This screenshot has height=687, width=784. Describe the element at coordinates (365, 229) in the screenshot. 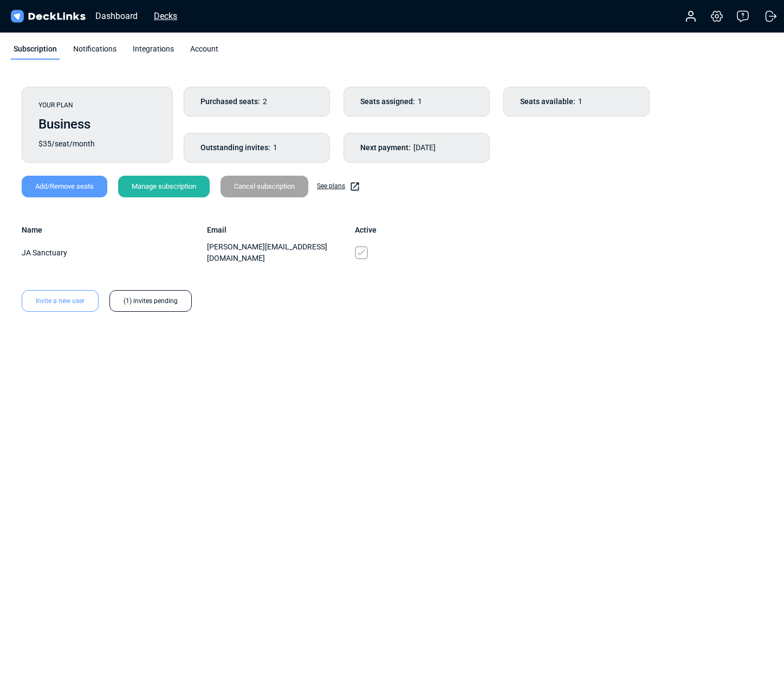

I see `div: Active` at that location.